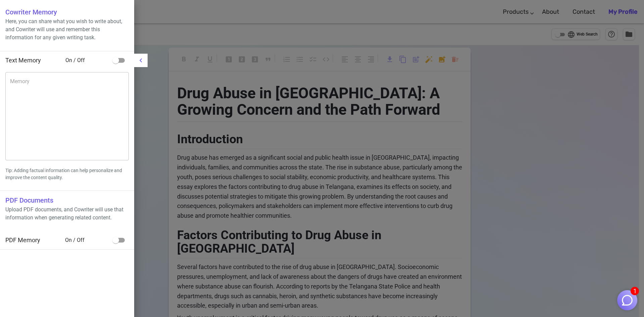  What do you see at coordinates (67, 30) in the screenshot?
I see `p: Here, you can share what you wish to write about, and Cowriter will use and remember this informa...` at bounding box center [67, 30].